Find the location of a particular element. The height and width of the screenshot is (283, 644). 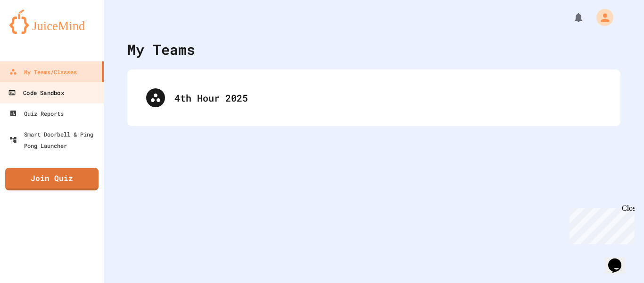

div: My Teams is located at coordinates (162, 49).